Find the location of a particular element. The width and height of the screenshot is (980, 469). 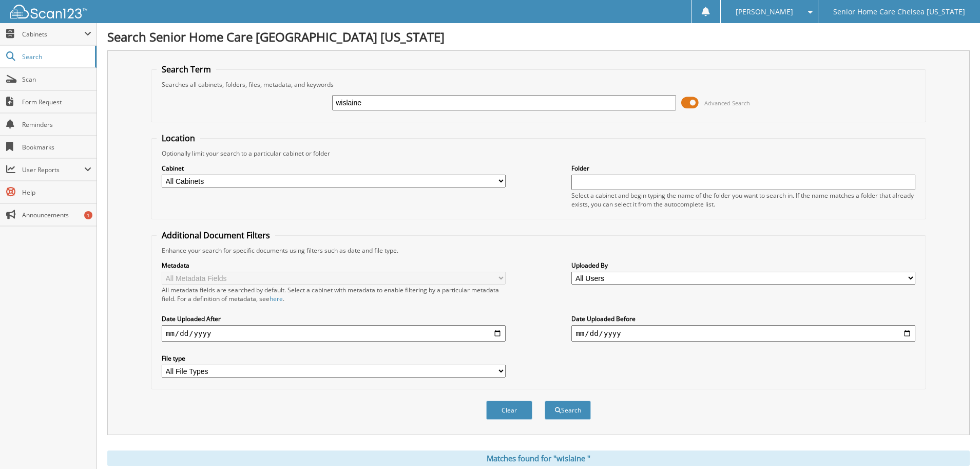

legend: Location is located at coordinates (178, 138).